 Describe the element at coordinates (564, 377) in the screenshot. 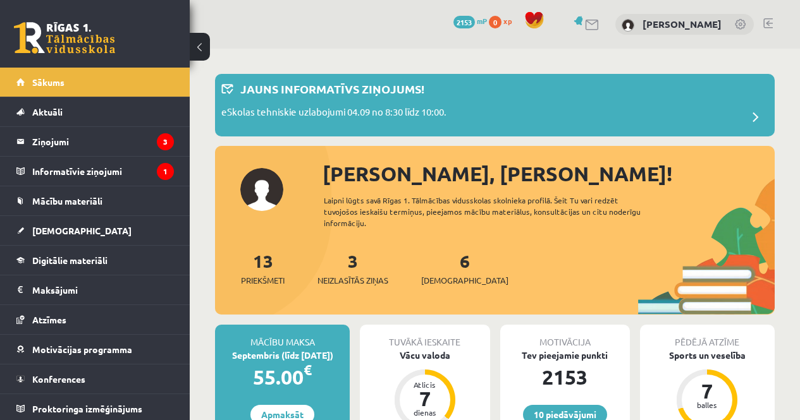

I see `div: 2153` at that location.